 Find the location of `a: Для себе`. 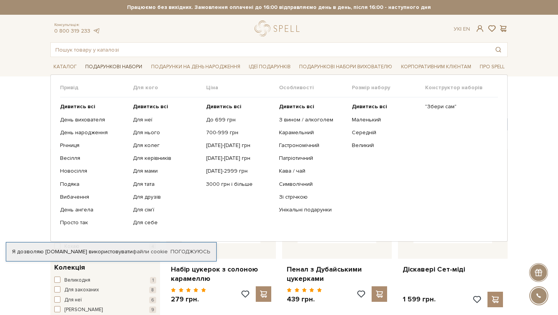

a: Для себе is located at coordinates (166, 222).